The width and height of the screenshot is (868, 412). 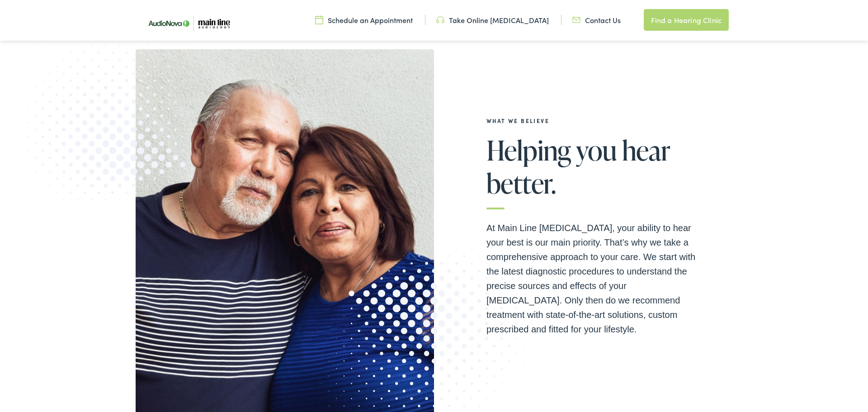 I want to click on span: hear, so click(x=646, y=151).